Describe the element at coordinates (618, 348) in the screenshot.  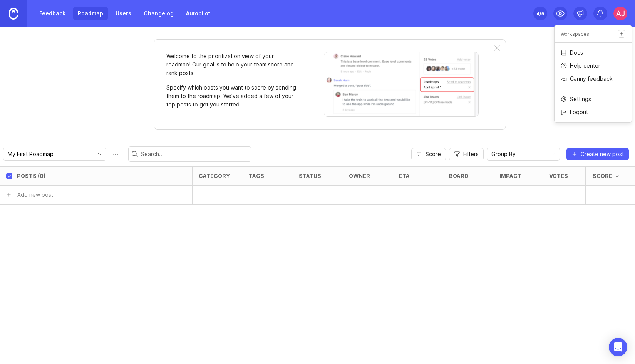
I see `div: Open Intercom Messenger` at that location.